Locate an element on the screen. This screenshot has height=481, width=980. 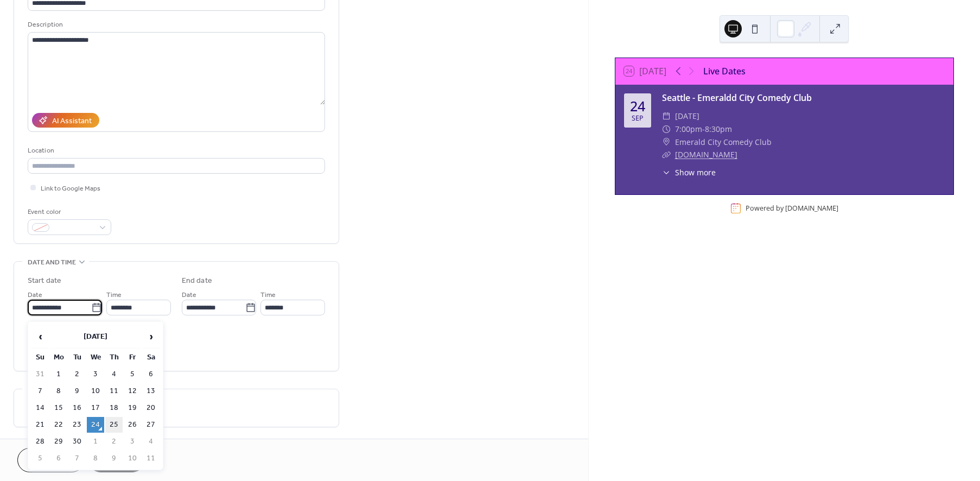
td: 19 is located at coordinates (132, 407).